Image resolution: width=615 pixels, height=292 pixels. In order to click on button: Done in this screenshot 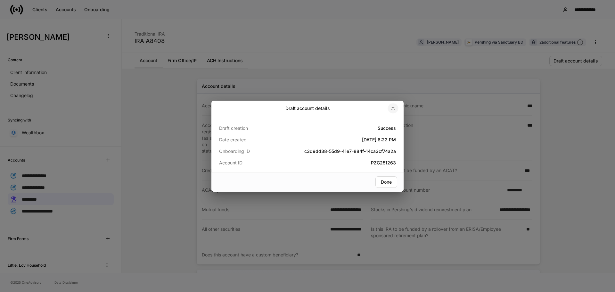, I will do `click(386, 182)`.